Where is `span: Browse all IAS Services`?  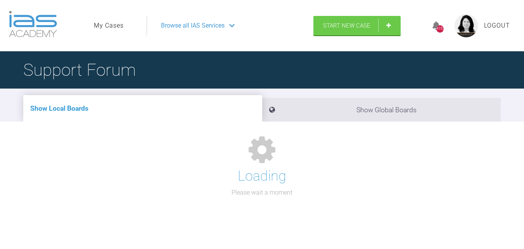 span: Browse all IAS Services is located at coordinates (193, 26).